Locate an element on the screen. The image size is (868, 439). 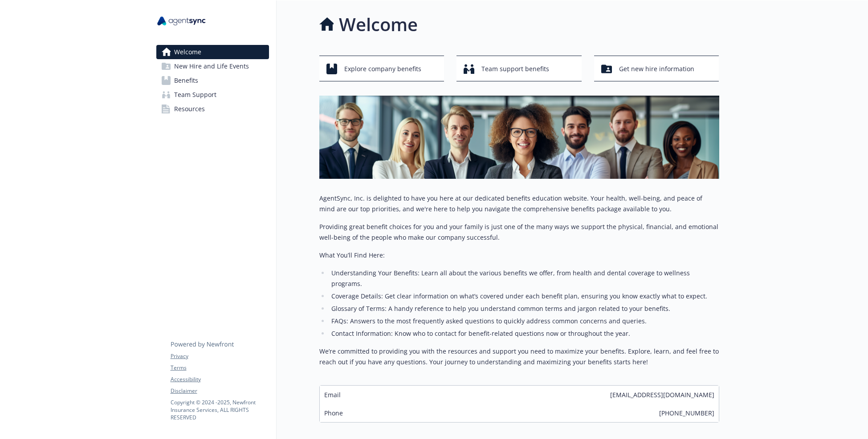
a: Accessibility is located at coordinates (219, 380).